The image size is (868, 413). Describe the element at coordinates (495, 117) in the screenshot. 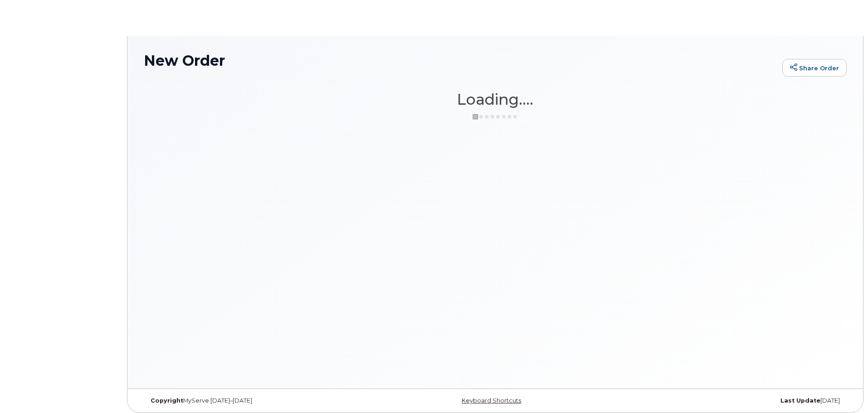

I see `img: ajax-loader-3a6953c30dc77f0bf724df975f13086db4f4c1262e45940f03d1251963f1bf2e.gif` at that location.